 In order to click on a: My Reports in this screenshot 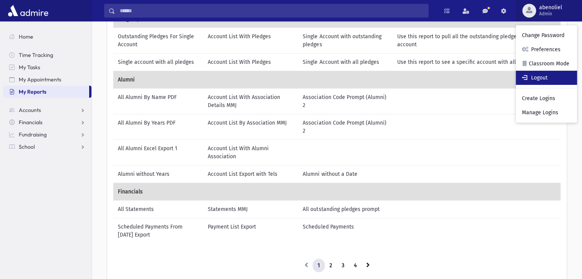, I will do `click(46, 92)`.